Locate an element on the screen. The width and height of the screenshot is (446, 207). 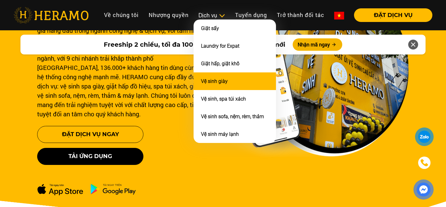
div: Dịch vụ is located at coordinates (212, 15).